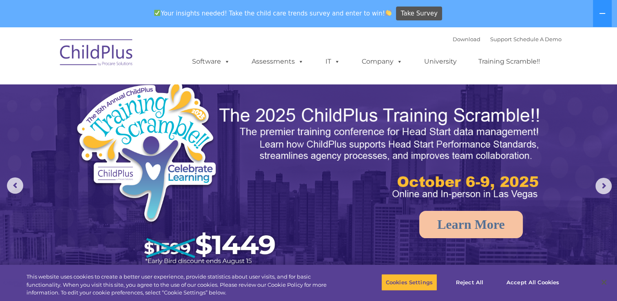  Describe the element at coordinates (183, 285) in the screenshot. I see `div: This website uses cookies to create a better user experience, provide statistics about user visit...` at that location.